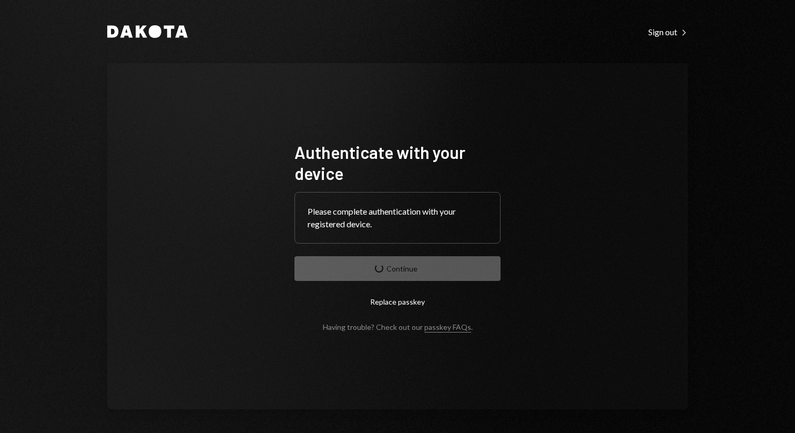  I want to click on a: passkey FAQs, so click(447, 327).